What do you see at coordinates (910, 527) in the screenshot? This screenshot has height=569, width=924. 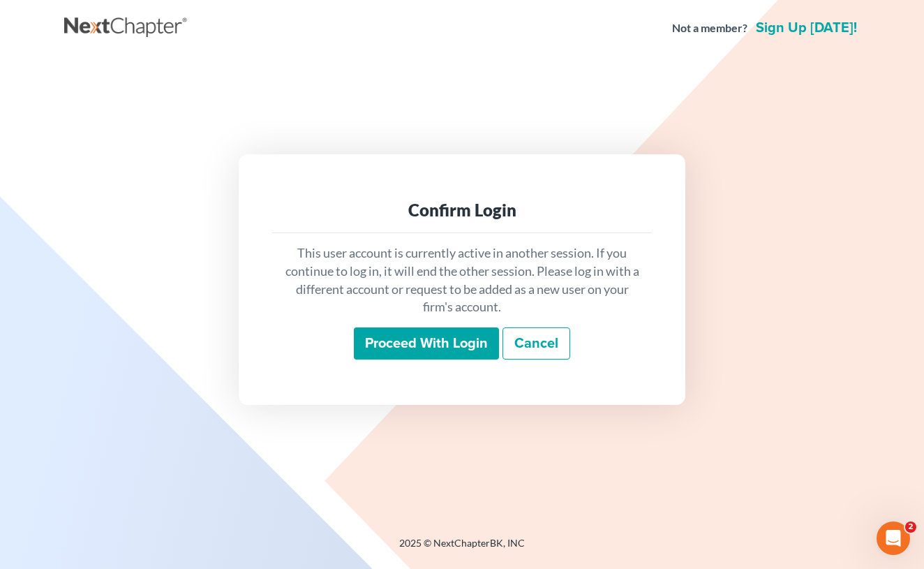 I see `span: 2` at bounding box center [910, 527].